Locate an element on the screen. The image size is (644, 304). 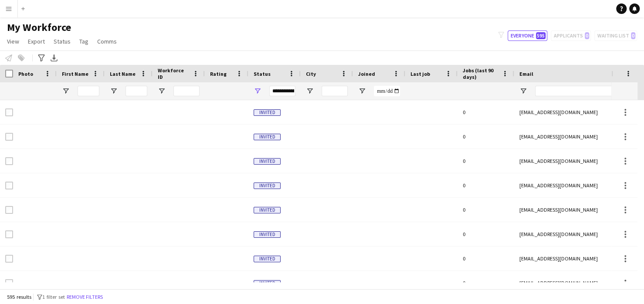
span: Last job is located at coordinates (420, 74).